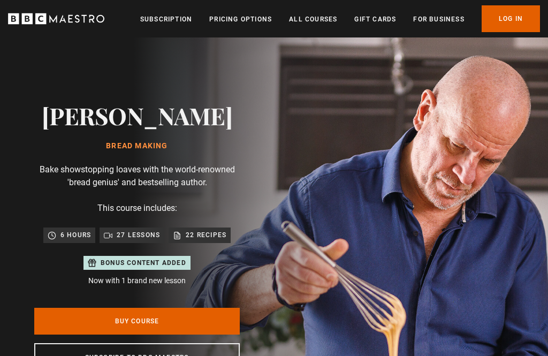  Describe the element at coordinates (75, 235) in the screenshot. I see `p: 6 hours` at that location.